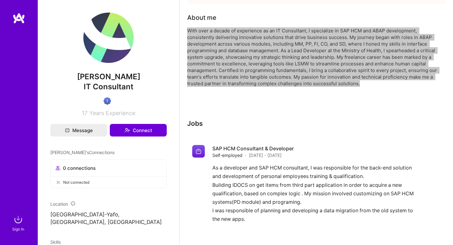  Describe the element at coordinates (202, 18) in the screenshot. I see `div: About me` at that location.